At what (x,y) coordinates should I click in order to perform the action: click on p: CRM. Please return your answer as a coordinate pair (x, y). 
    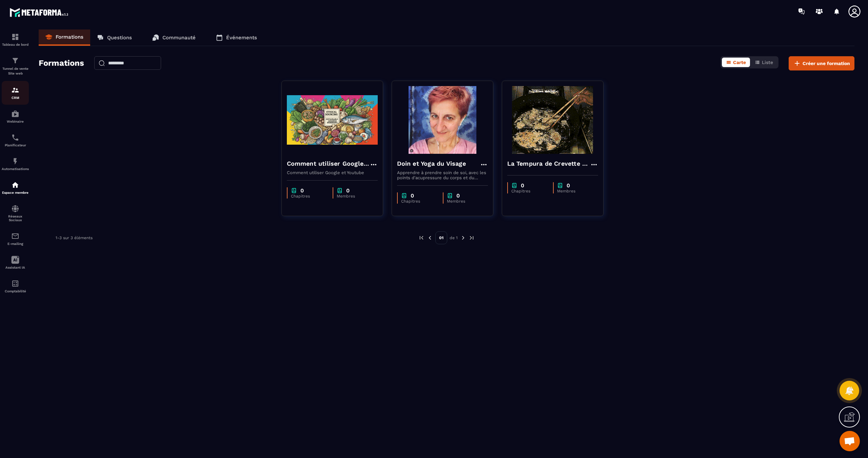
    Looking at the image, I should click on (16, 98).